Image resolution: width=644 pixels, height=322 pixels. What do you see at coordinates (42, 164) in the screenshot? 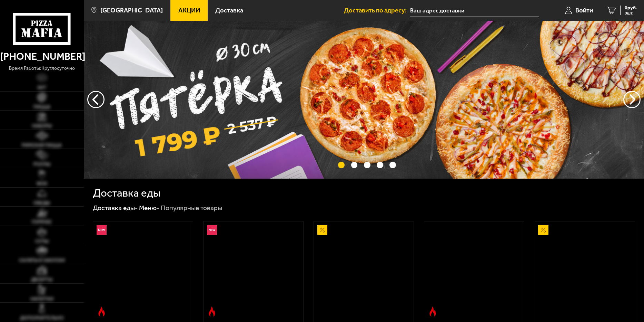
I see `span: Роллы` at bounding box center [42, 164].